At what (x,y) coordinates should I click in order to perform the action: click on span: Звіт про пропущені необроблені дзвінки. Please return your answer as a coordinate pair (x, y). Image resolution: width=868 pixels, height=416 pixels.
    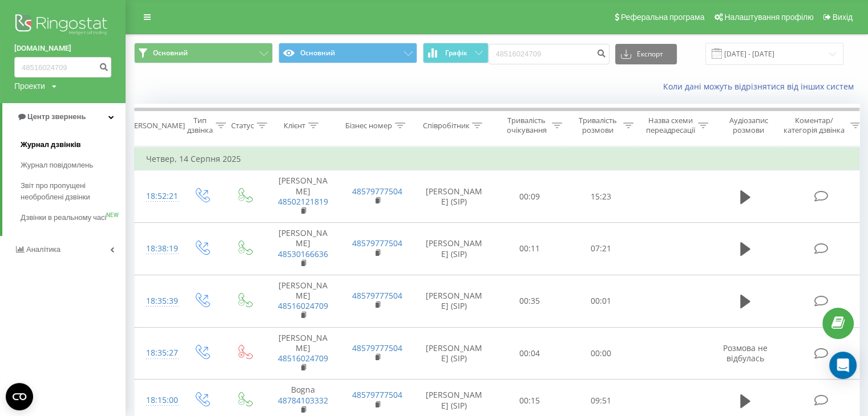
    Looking at the image, I should click on (71, 192).